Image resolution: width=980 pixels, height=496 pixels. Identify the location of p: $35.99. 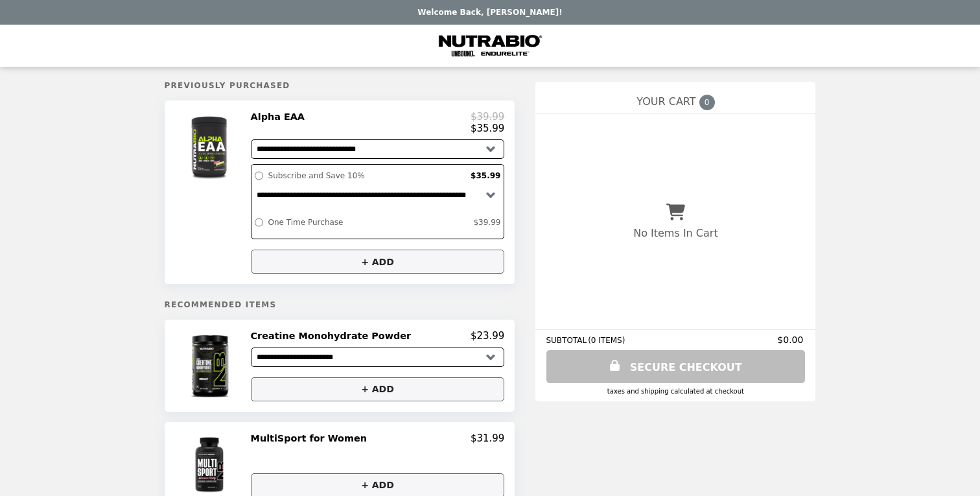
(488, 129).